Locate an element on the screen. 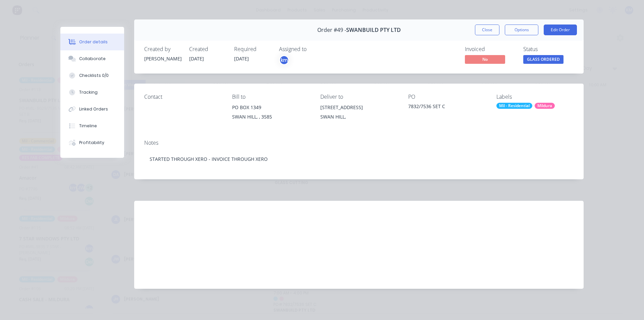  button: Edit Order is located at coordinates (560, 30).